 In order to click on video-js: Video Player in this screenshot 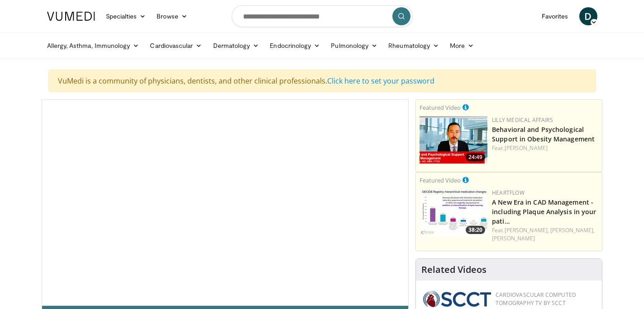, I will do `click(226, 203)`.